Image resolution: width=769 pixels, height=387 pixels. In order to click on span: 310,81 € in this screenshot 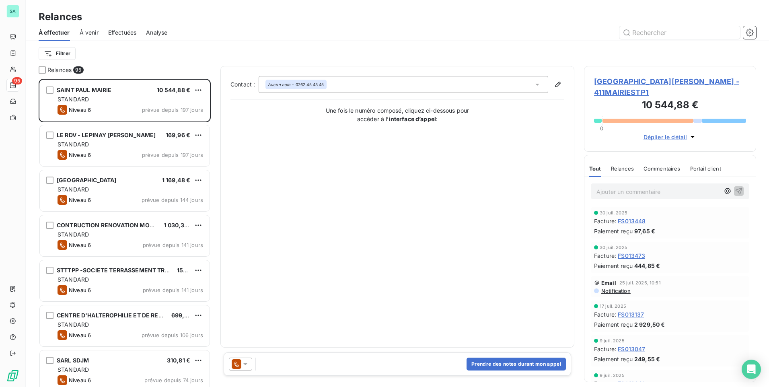, I will do `click(179, 360)`.